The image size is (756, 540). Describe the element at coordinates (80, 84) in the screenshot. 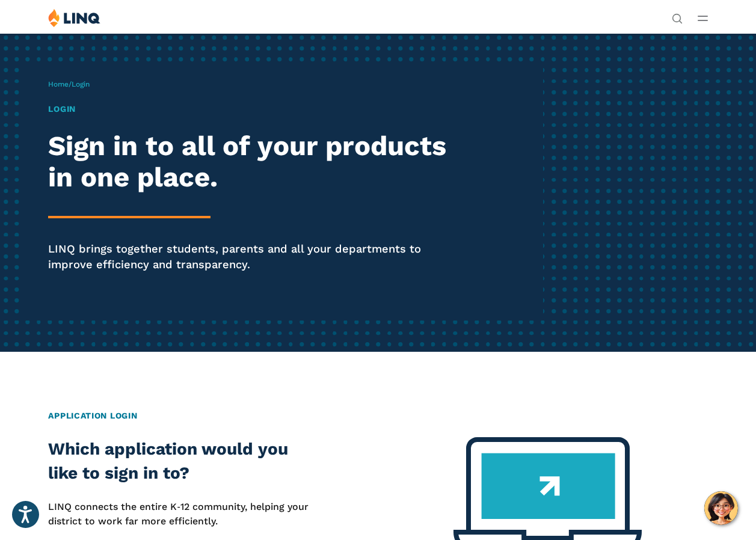

I see `span: Login` at that location.